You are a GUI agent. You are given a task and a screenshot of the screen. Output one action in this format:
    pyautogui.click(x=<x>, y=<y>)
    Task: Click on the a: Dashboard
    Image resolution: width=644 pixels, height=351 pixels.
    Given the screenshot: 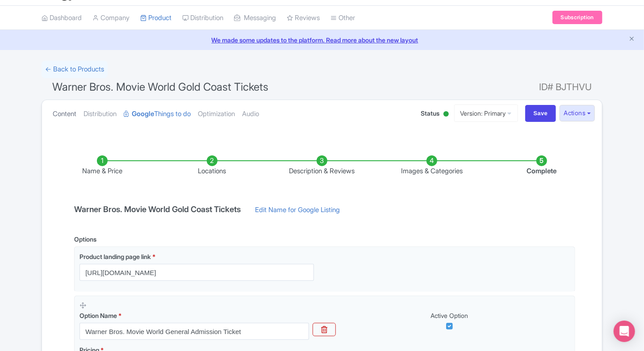 What is the action you would take?
    pyautogui.click(x=61, y=18)
    